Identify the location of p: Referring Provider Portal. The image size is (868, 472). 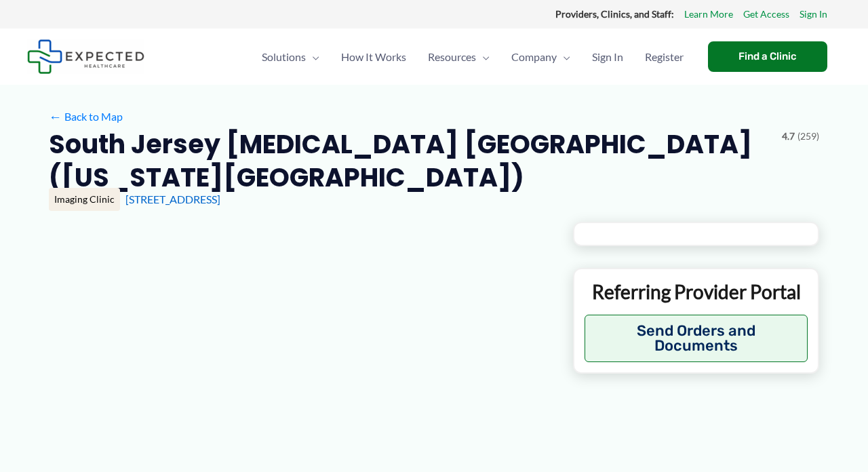
(696, 291).